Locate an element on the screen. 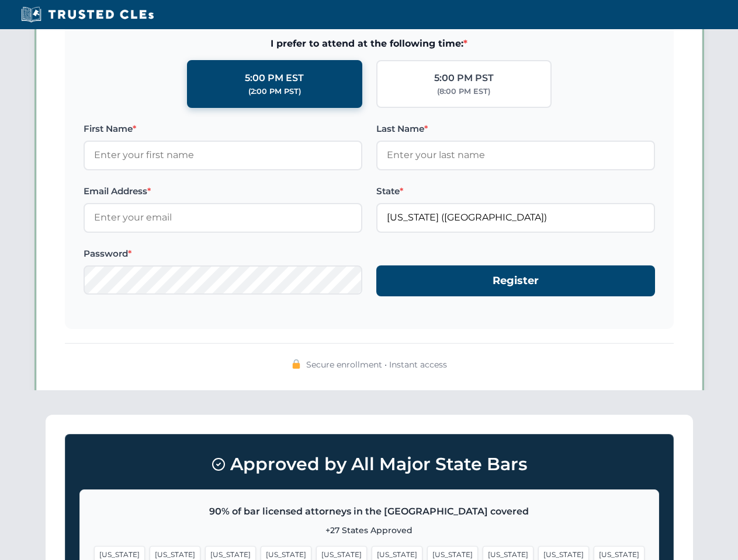  button: Register is located at coordinates (515, 281).